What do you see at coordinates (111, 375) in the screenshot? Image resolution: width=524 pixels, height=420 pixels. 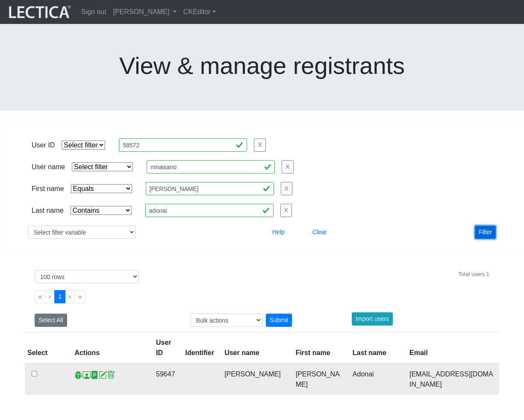 I see `span: delete` at bounding box center [111, 375].